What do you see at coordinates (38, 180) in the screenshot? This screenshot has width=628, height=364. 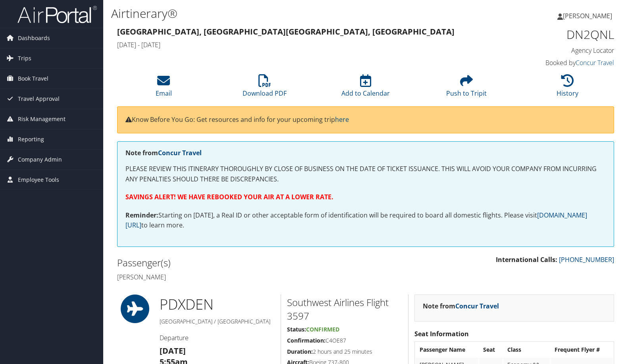 I see `span: Employee Tools` at bounding box center [38, 180].